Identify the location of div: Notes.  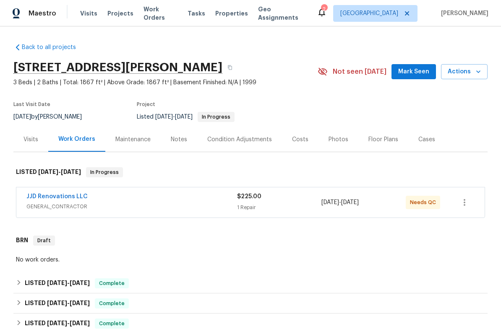
(179, 140).